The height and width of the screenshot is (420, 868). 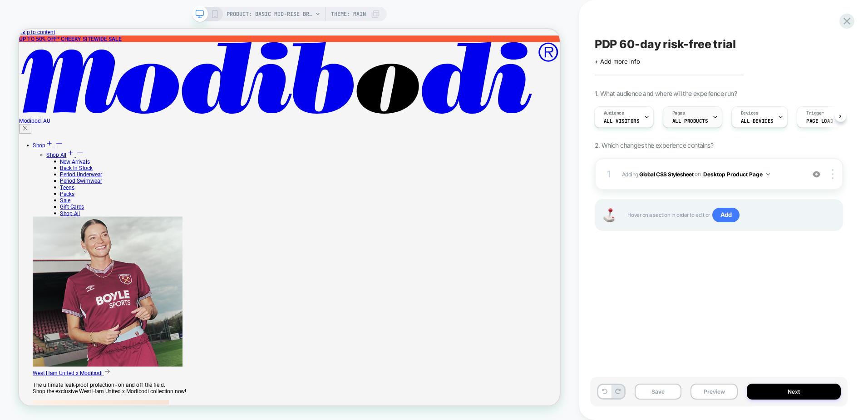 I want to click on a: New Arrivals, so click(x=74, y=176).